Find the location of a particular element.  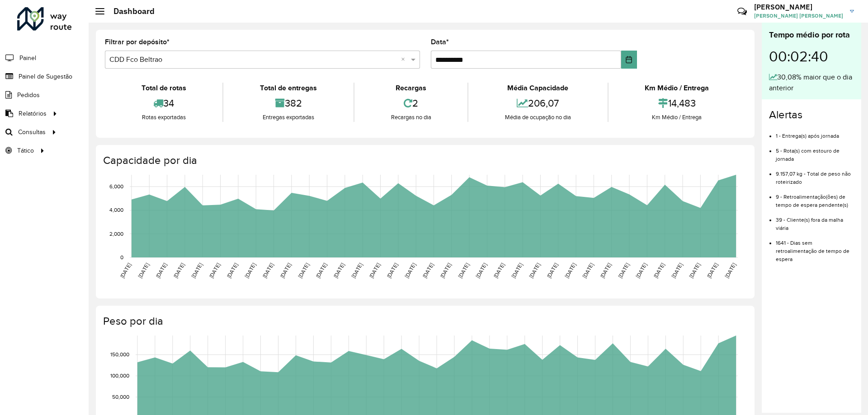

div: Recargas is located at coordinates (411, 88).